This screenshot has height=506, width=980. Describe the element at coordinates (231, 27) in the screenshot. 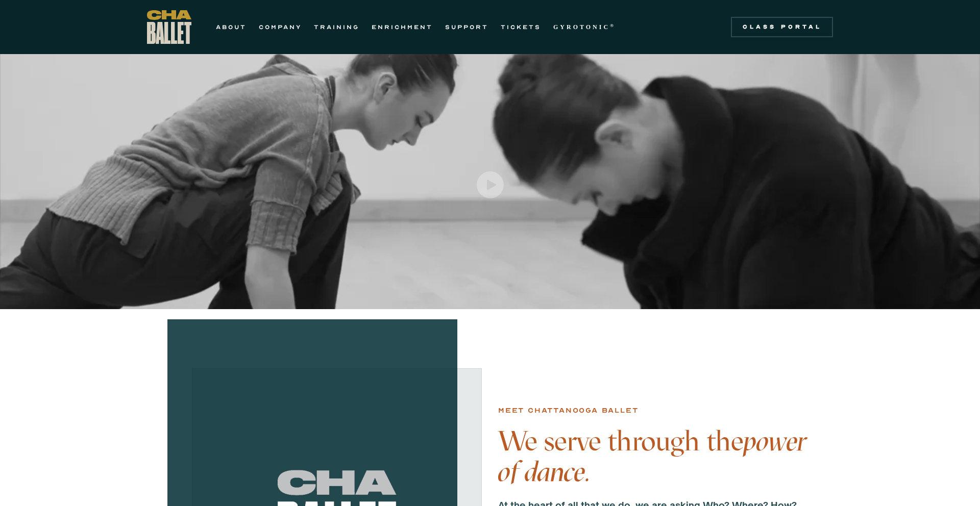

I see `a: ABOUT` at that location.